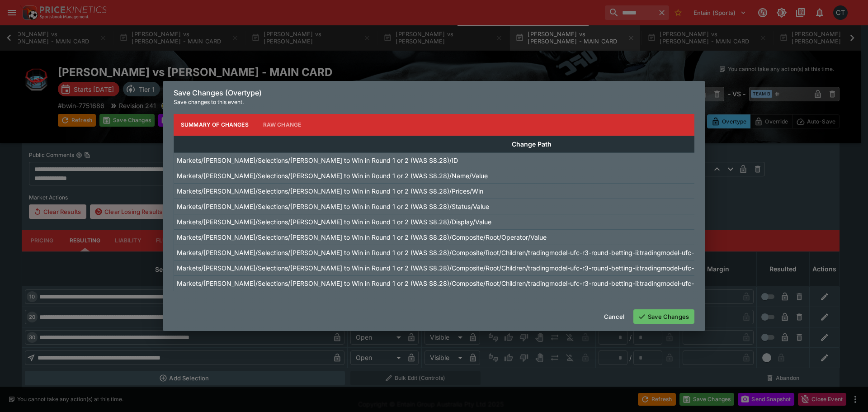 The height and width of the screenshot is (412, 868). I want to click on h6: Save Changes (Overtype), so click(434, 92).